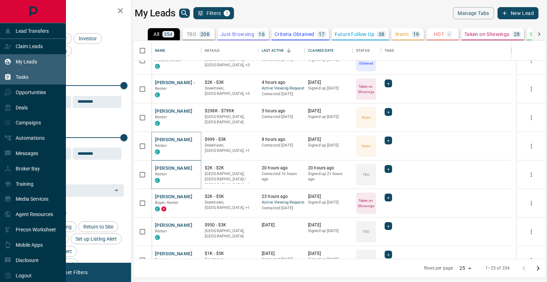 The width and height of the screenshot is (547, 282). What do you see at coordinates (282, 139) in the screenshot?
I see `p: 8 hours ago` at bounding box center [282, 139].